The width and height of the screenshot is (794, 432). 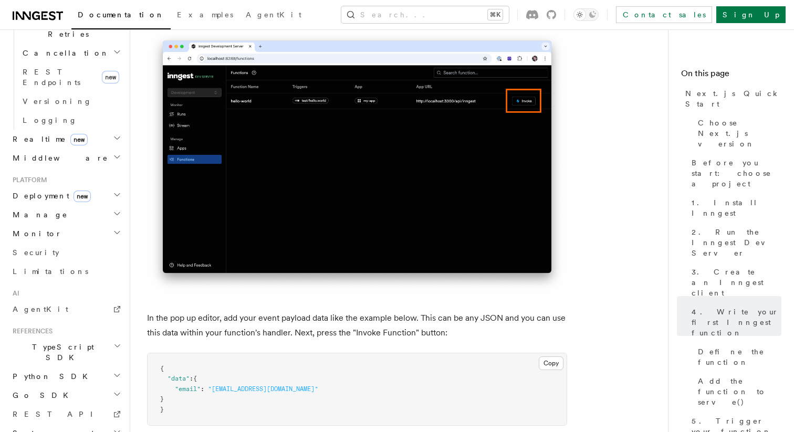 I want to click on span: "email", so click(x=187, y=389).